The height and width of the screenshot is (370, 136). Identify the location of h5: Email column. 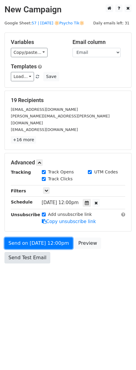
(99, 42).